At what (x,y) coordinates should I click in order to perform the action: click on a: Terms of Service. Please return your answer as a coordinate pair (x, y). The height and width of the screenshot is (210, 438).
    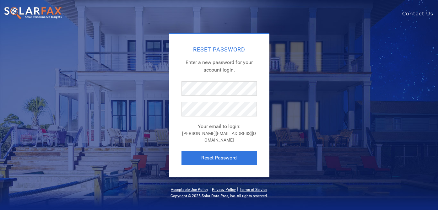
    Looking at the image, I should click on (253, 190).